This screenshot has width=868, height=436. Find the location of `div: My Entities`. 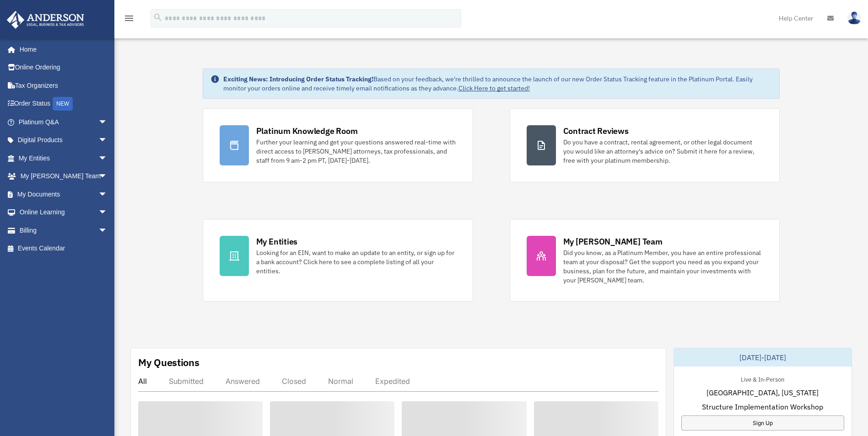

div: My Entities is located at coordinates (277, 241).